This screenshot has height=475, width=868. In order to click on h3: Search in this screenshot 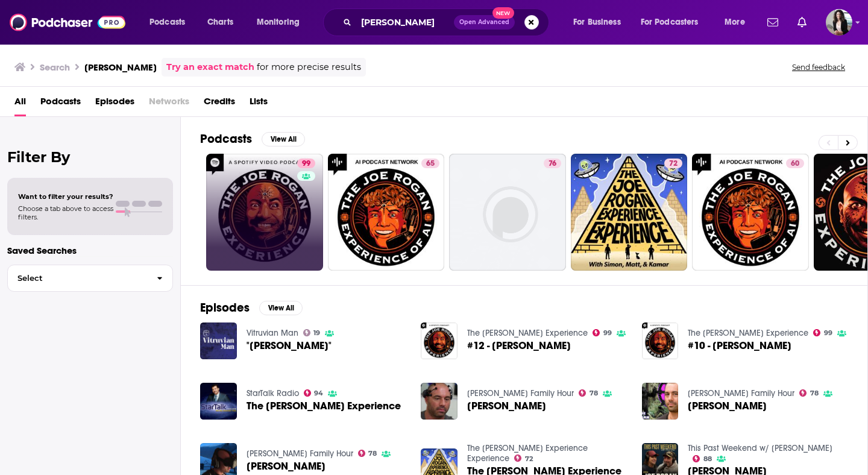, I will do `click(55, 67)`.